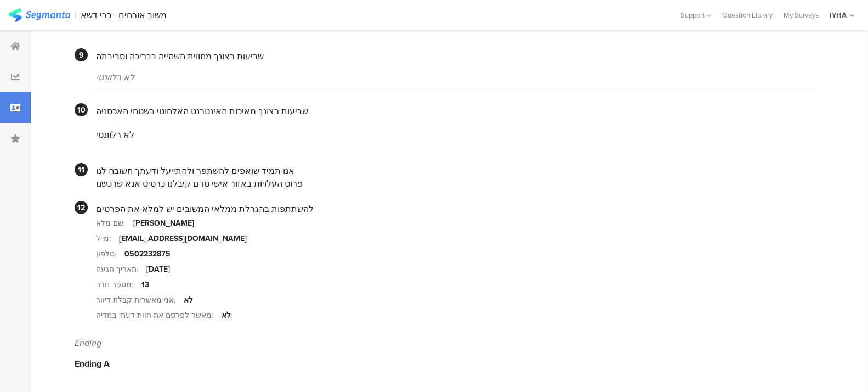 Image resolution: width=868 pixels, height=392 pixels. Describe the element at coordinates (696, 15) in the screenshot. I see `div: Support` at that location.